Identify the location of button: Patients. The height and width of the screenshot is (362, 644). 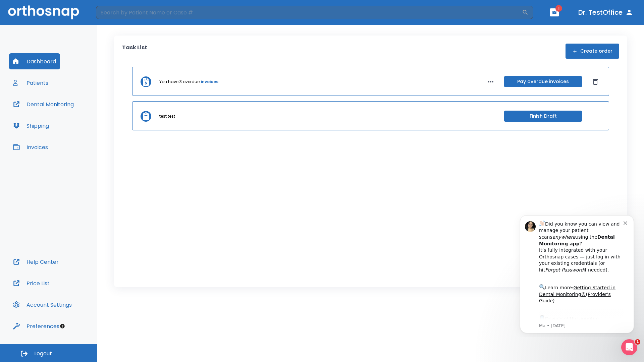
(31, 83).